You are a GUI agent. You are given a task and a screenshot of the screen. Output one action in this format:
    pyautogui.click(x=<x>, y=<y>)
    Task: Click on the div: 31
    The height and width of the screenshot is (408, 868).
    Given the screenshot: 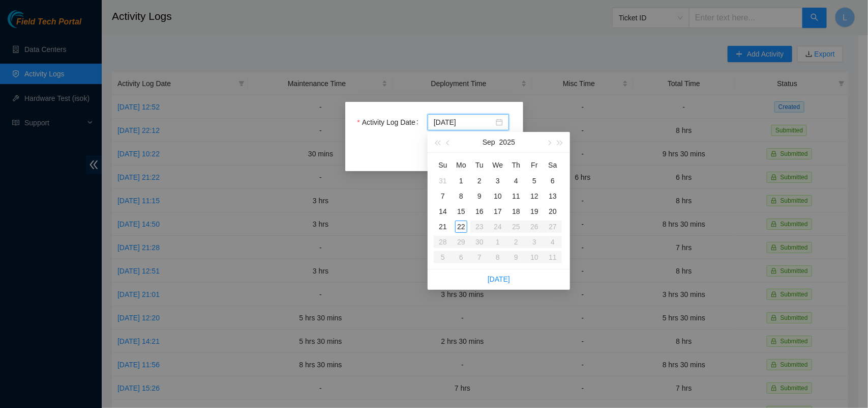 What is the action you would take?
    pyautogui.click(x=443, y=181)
    